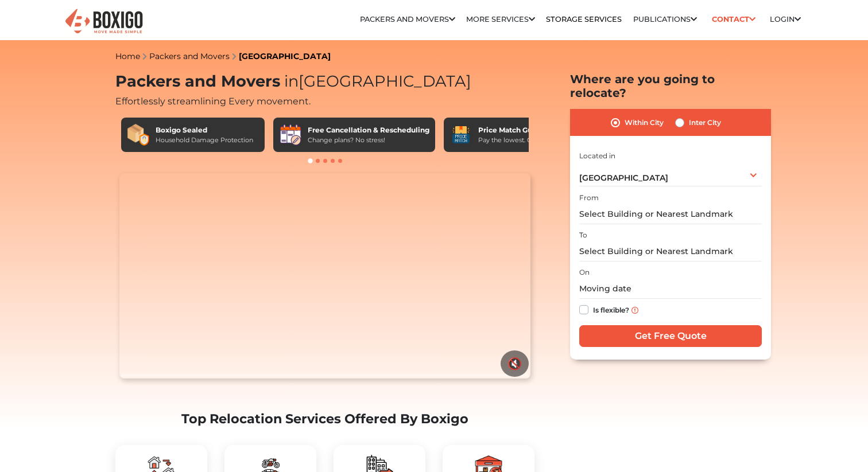 This screenshot has width=868, height=472. Describe the element at coordinates (665, 19) in the screenshot. I see `a: Publications` at that location.